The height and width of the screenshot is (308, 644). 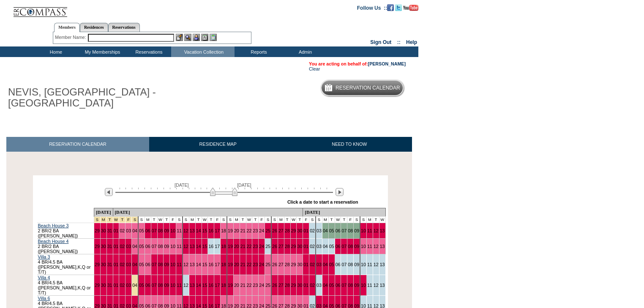 What do you see at coordinates (372, 7) in the screenshot?
I see `td: Follow Us ::` at bounding box center [372, 7].